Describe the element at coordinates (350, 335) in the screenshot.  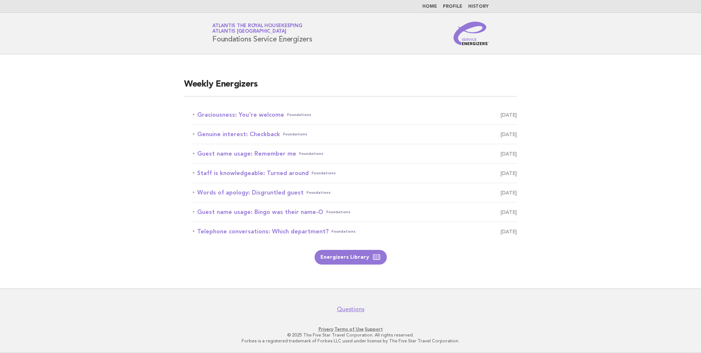
I see `p: © 2025 The Five Star Travel Corporation. All rights reserved.` at that location.